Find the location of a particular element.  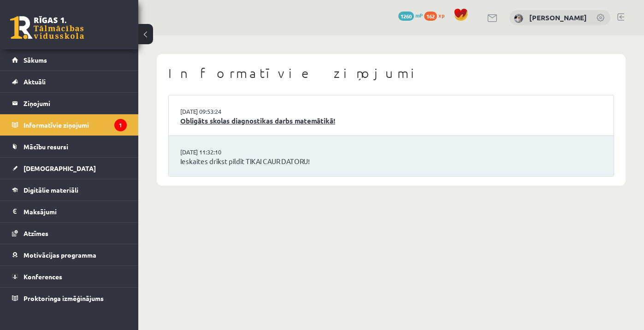

a: Informatīvie ziņojumi1 is located at coordinates (70, 124).